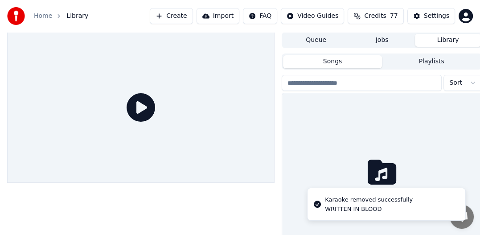  What do you see at coordinates (61, 16) in the screenshot?
I see `nav: breadcrumb` at bounding box center [61, 16].